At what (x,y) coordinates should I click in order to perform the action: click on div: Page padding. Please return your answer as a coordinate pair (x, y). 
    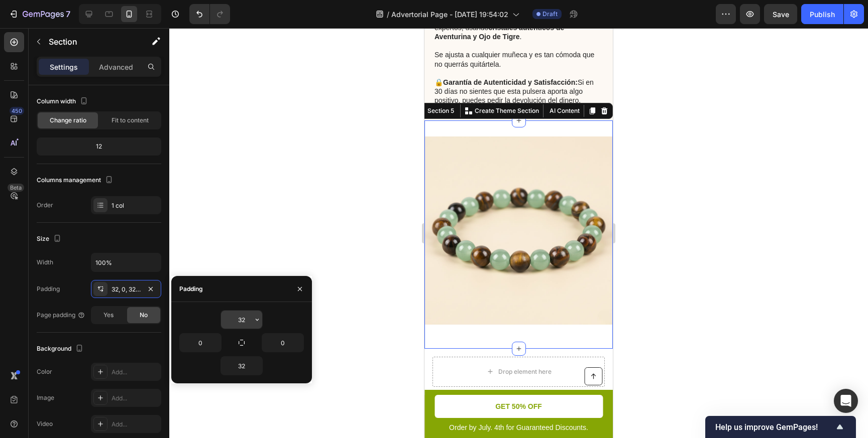
    Looking at the image, I should click on (61, 315).